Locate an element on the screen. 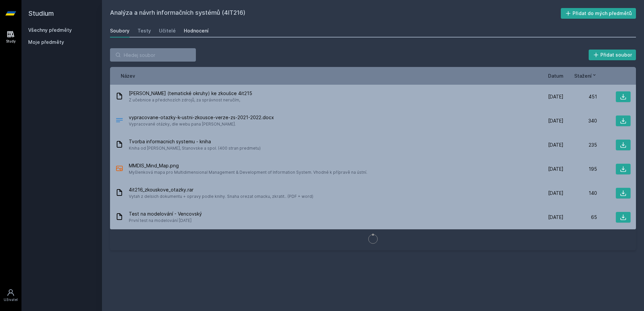  input: Hledej soubor is located at coordinates (153, 55).